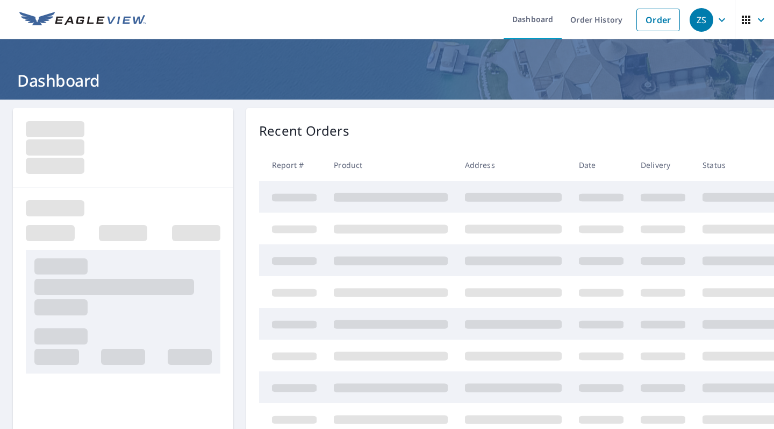 The height and width of the screenshot is (429, 774). Describe the element at coordinates (304, 131) in the screenshot. I see `p: Recent Orders` at that location.